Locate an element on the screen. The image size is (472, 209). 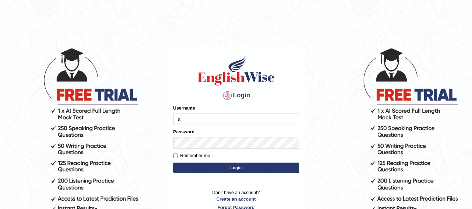
a: Create an account is located at coordinates (236, 199).